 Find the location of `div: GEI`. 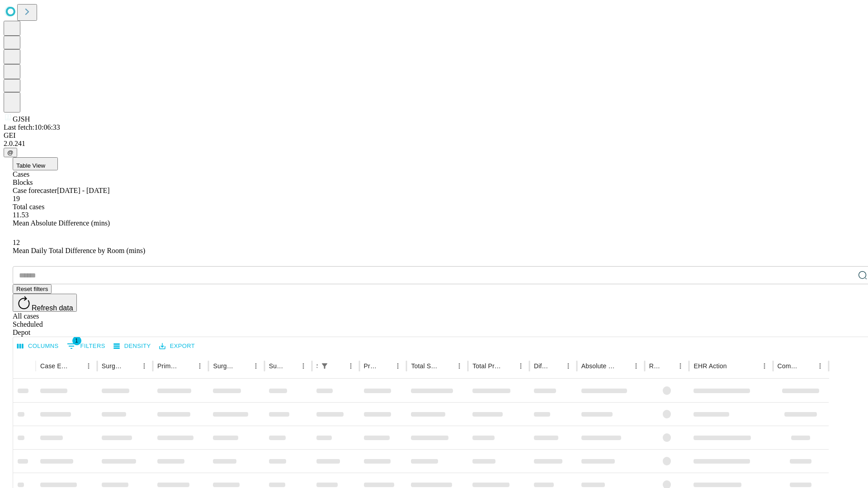

div: GEI is located at coordinates (434, 135).